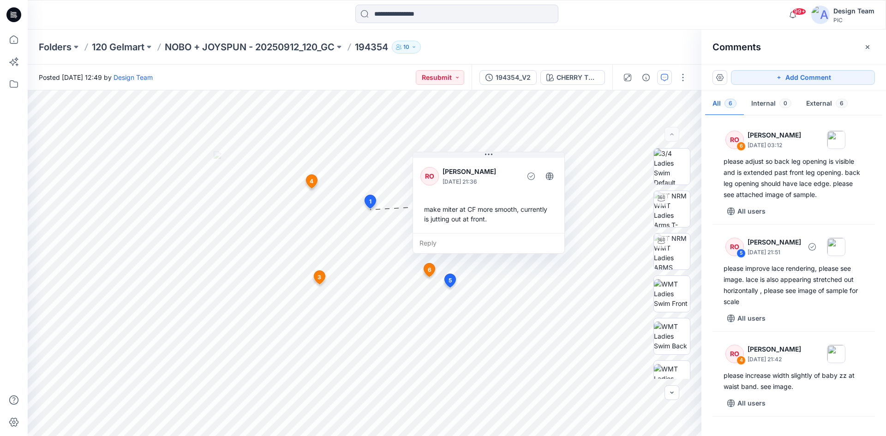  What do you see at coordinates (319, 277) in the screenshot?
I see `span: 3` at bounding box center [319, 277].